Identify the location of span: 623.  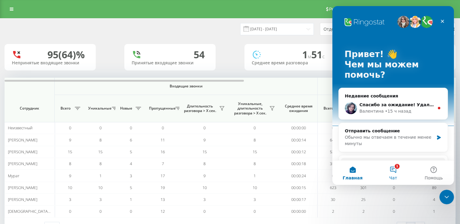
(333, 188).